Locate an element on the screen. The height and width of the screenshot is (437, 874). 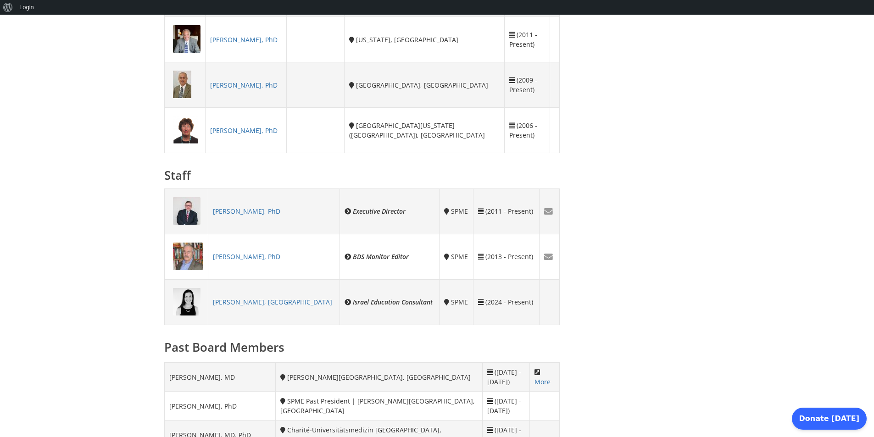
img: 329735291.jpg is located at coordinates (187, 39).